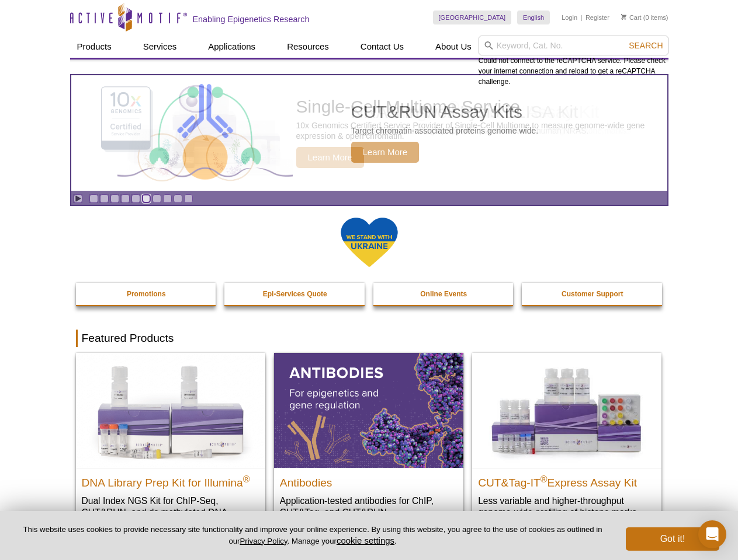  I want to click on strong: Customer Support, so click(592, 294).